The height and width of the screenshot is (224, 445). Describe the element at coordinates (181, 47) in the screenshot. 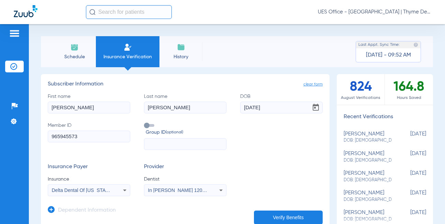

I see `img: History` at that location.